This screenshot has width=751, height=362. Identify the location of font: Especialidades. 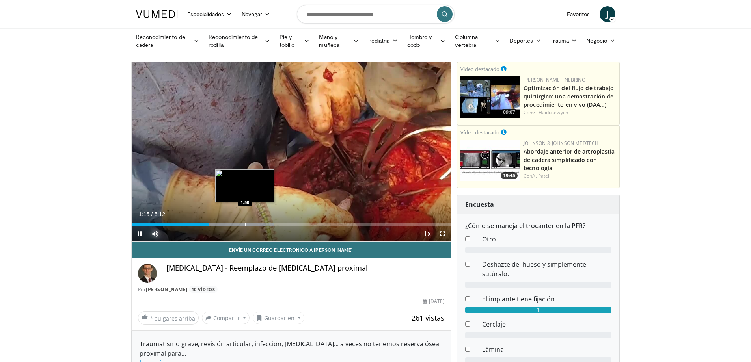
(206, 14).